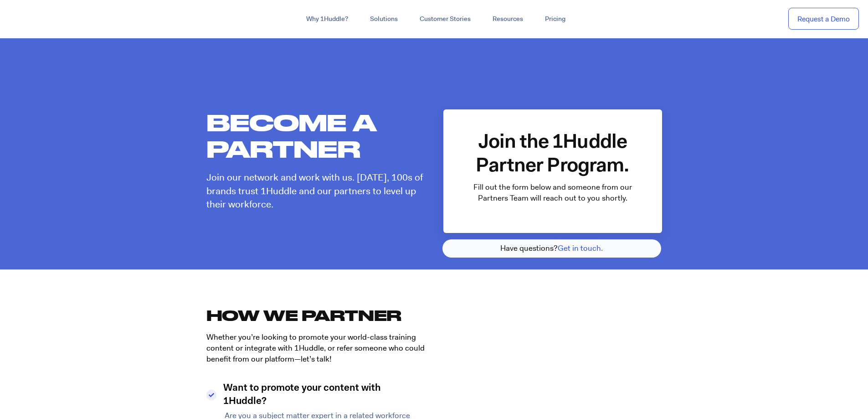 This screenshot has width=868, height=419. What do you see at coordinates (445, 19) in the screenshot?
I see `a: Customer Stories` at bounding box center [445, 19].